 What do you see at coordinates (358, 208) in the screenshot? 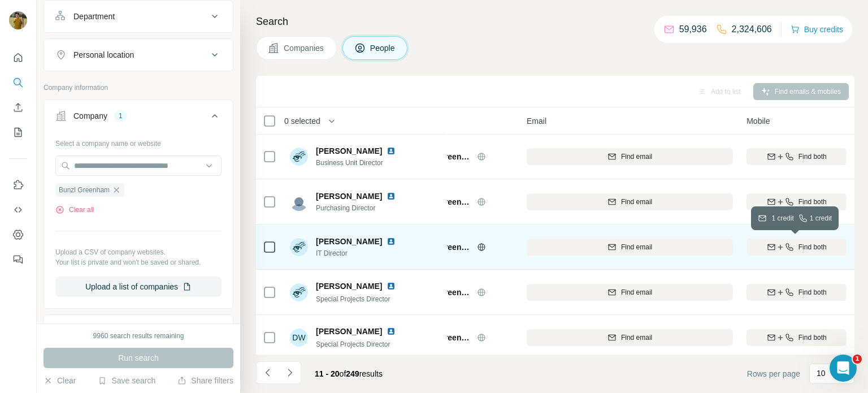
I see `span: Purchasing Director` at bounding box center [358, 208].